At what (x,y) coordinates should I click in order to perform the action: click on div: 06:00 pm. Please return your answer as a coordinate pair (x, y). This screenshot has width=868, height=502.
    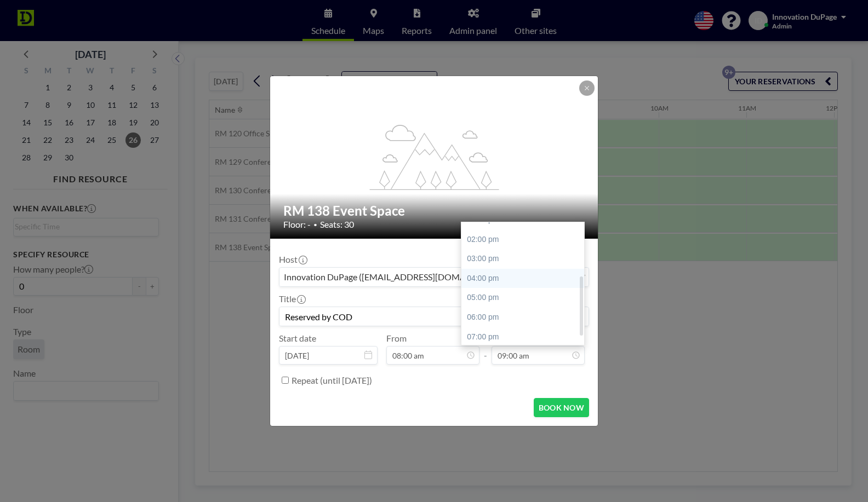
    Looking at the image, I should click on (523, 317).